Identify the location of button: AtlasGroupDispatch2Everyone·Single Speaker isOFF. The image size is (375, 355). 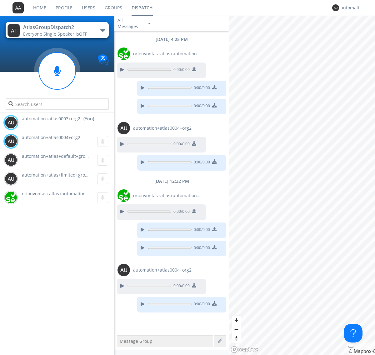
(57, 30).